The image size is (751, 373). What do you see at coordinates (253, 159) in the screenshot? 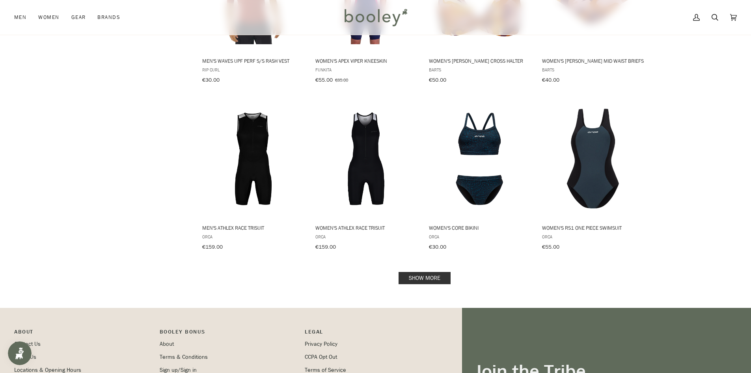
I see `img: Orca Men's Athlex Race Trisuit White - Booley Galway` at bounding box center [253, 159].